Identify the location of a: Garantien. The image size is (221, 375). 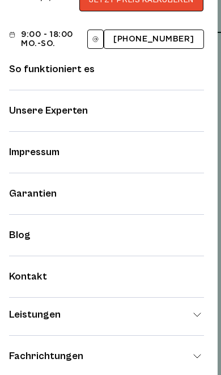
(33, 193).